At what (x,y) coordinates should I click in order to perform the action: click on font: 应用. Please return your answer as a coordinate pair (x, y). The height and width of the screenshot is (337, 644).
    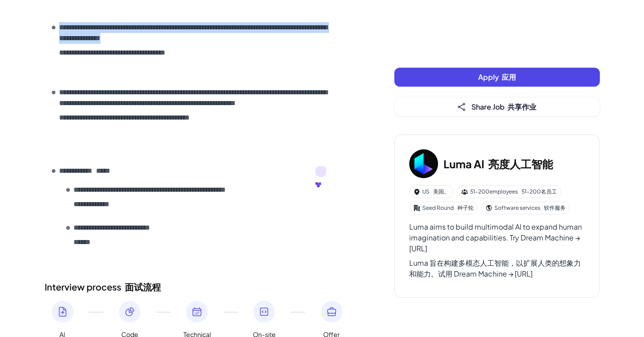
    Looking at the image, I should click on (509, 77).